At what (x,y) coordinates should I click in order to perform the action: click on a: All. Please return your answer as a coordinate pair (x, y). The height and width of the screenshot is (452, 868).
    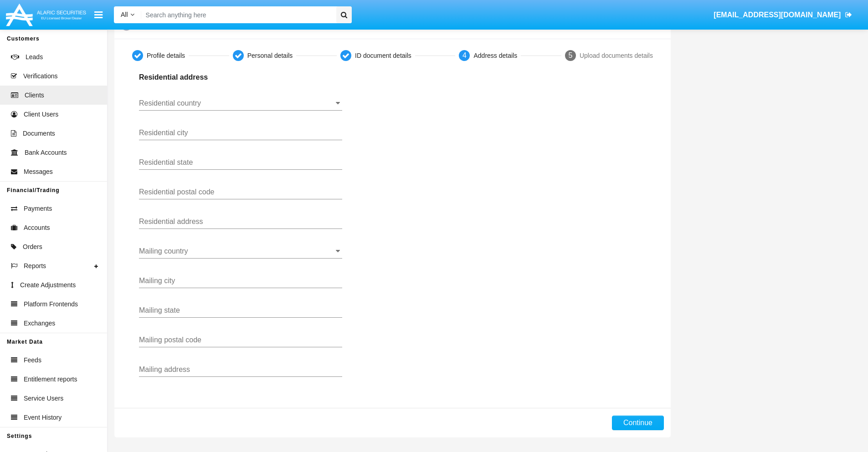
    Looking at the image, I should click on (128, 15).